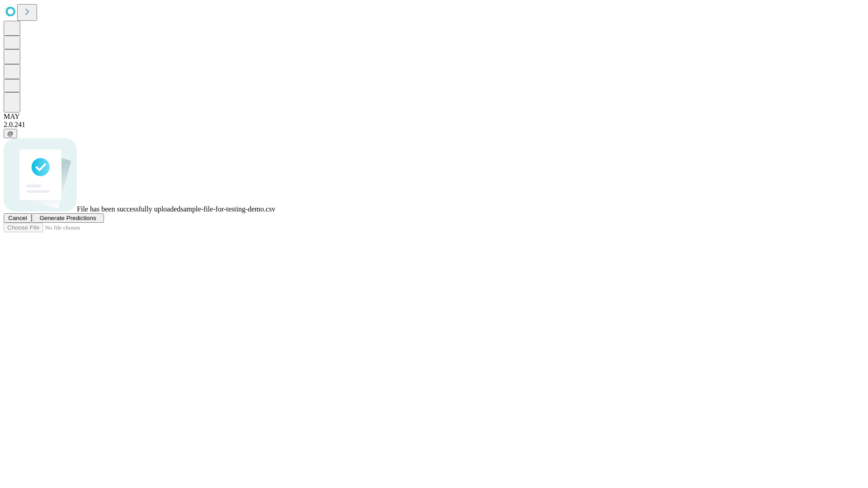  What do you see at coordinates (17, 218) in the screenshot?
I see `span: Cancel` at bounding box center [17, 218].